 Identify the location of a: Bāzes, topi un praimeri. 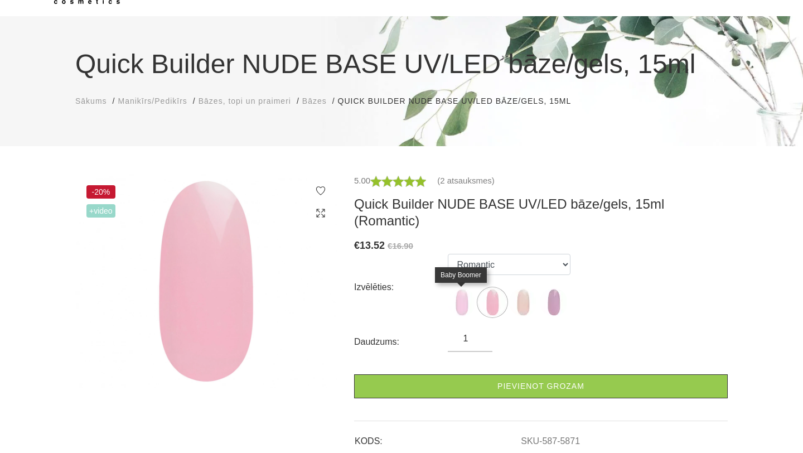
(245, 101).